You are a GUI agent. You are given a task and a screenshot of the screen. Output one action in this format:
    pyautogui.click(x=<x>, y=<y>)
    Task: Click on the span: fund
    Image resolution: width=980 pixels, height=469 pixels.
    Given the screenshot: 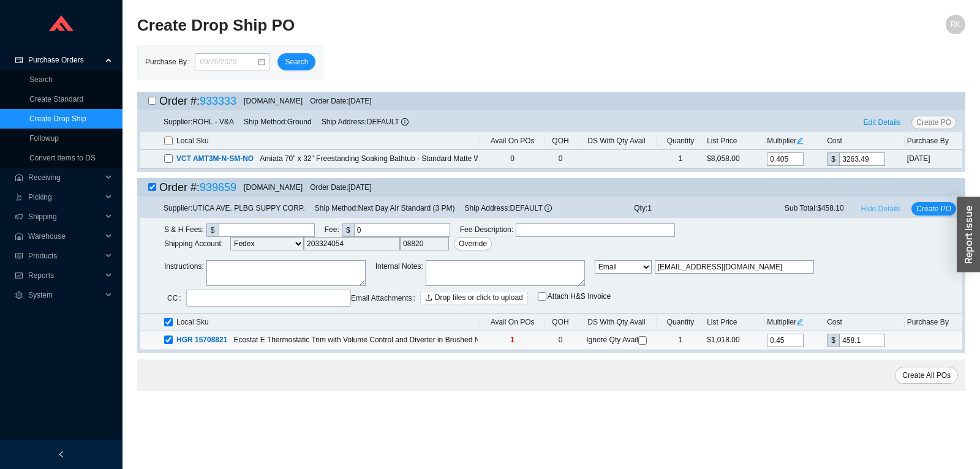 What is the action you would take?
    pyautogui.click(x=19, y=276)
    